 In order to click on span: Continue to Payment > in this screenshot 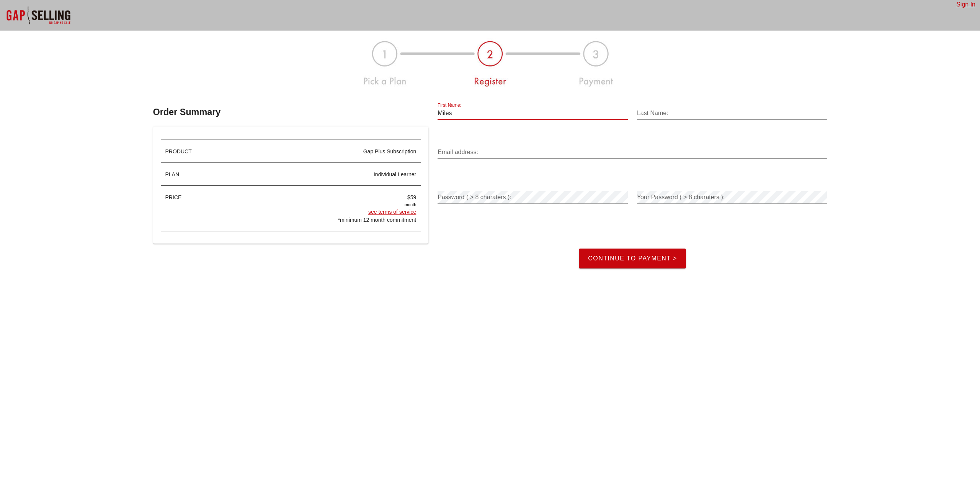, I will do `click(632, 259)`.